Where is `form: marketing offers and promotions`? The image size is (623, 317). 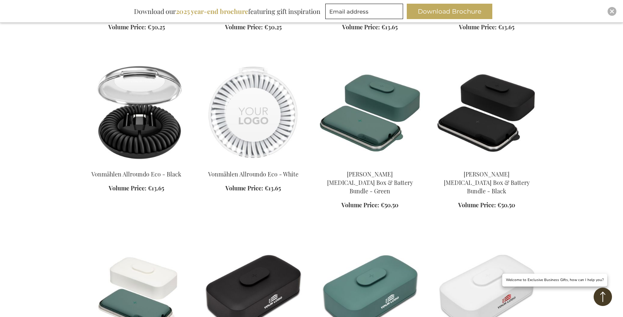
form: marketing offers and promotions is located at coordinates (365, 12).